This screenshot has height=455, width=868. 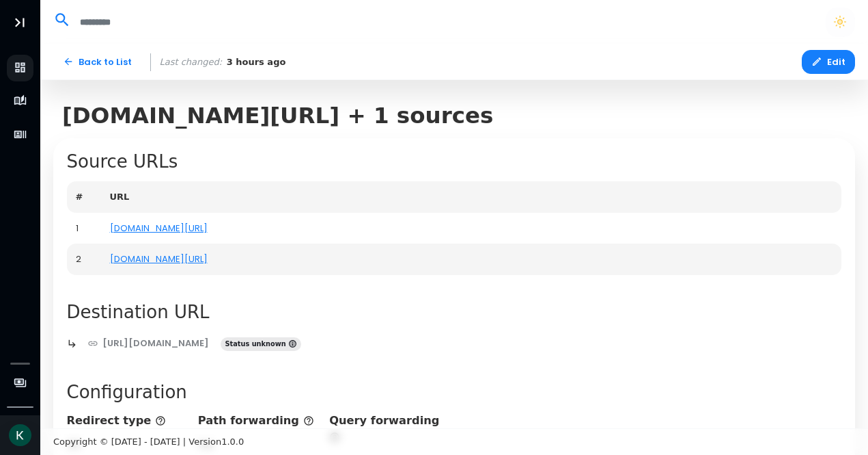 What do you see at coordinates (260, 344) in the screenshot?
I see `span: Status unknown` at bounding box center [260, 344].